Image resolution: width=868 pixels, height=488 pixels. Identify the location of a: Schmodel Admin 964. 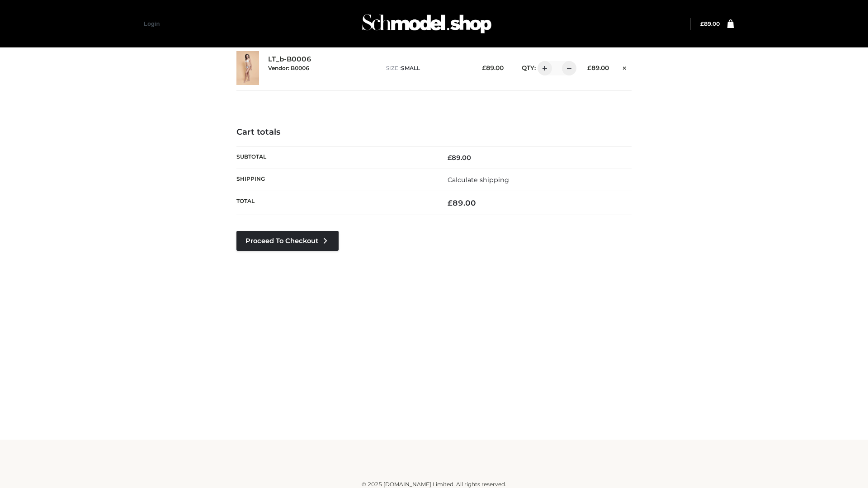
(427, 24).